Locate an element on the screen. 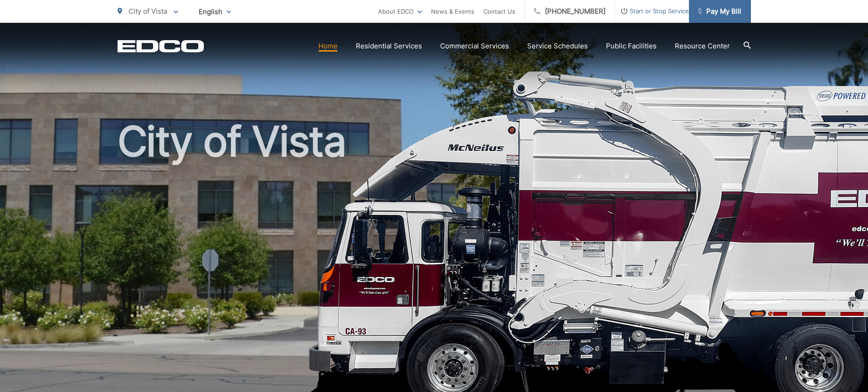 The width and height of the screenshot is (868, 392). a: Resource Center is located at coordinates (703, 46).